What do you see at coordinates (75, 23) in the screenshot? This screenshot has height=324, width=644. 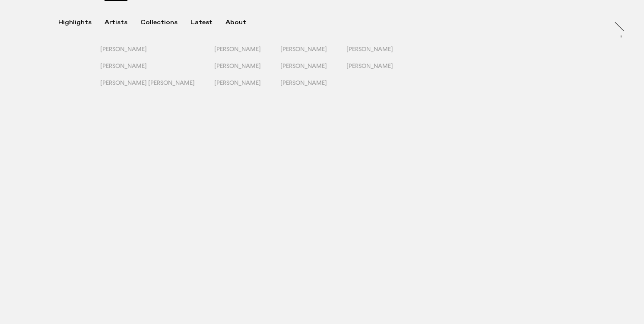 I see `div: Highlights` at bounding box center [75, 23].